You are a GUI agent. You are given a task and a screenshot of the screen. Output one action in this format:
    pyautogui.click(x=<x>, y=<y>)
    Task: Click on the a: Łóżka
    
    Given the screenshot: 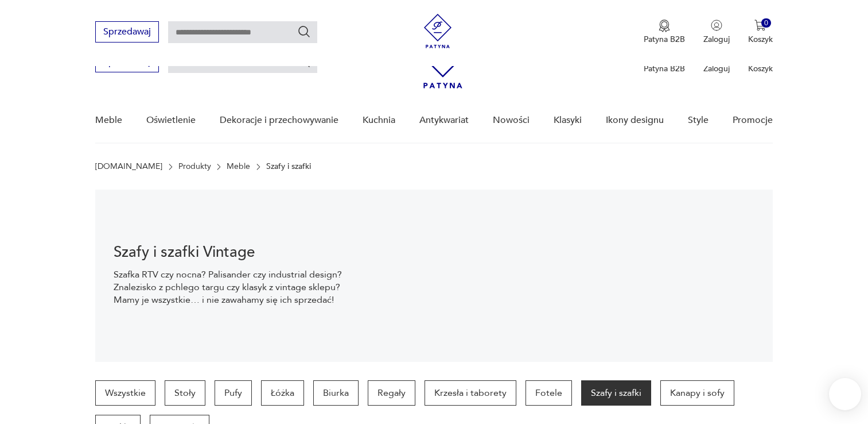 What is the action you would take?
    pyautogui.click(x=283, y=393)
    